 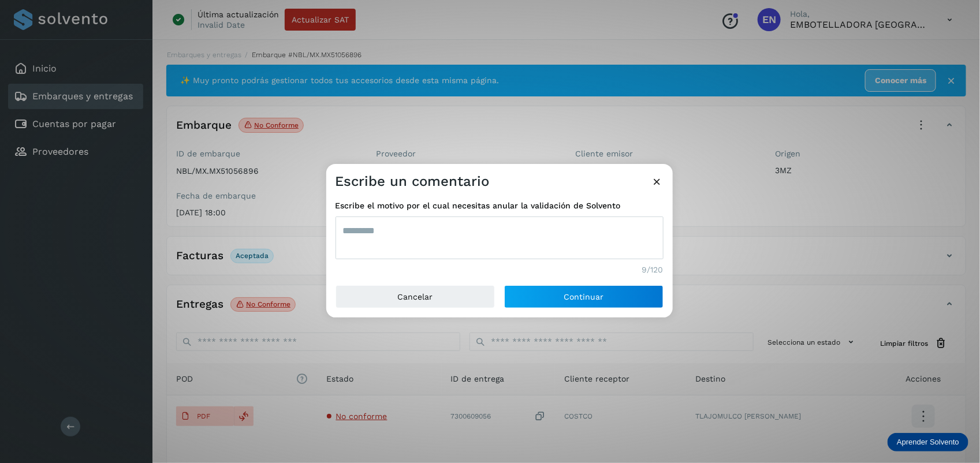 I want to click on span: Escribe el motivo por el cual necesitas anular la validación de Solvento, so click(x=500, y=206).